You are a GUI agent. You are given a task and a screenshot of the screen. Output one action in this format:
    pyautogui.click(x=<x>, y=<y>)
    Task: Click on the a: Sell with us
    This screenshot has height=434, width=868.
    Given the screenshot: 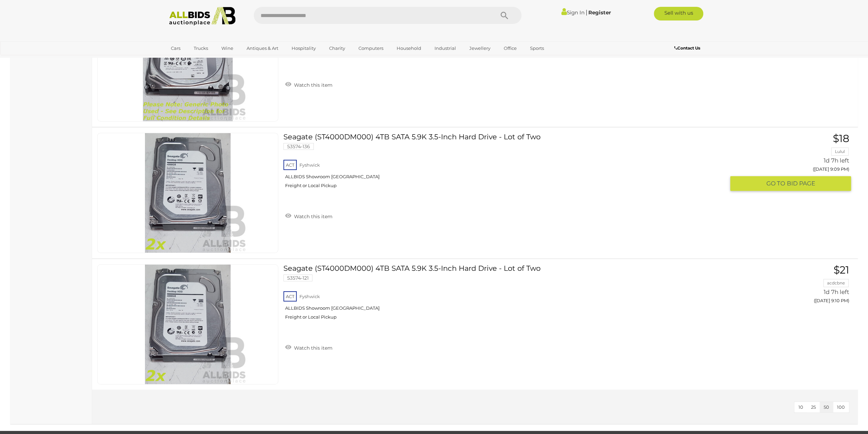 What is the action you would take?
    pyautogui.click(x=678, y=14)
    